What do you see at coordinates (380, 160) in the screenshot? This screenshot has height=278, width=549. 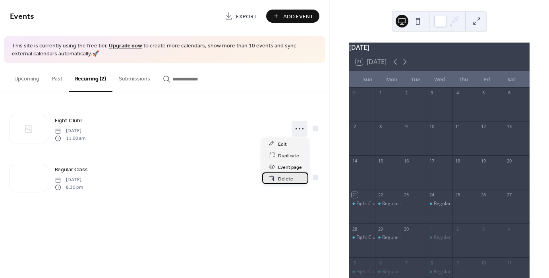 I see `div: 15` at bounding box center [380, 160].